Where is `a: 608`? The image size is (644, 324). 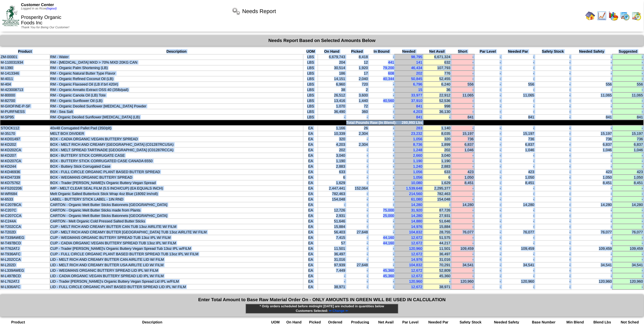
a: 608 is located at coordinates (391, 73).